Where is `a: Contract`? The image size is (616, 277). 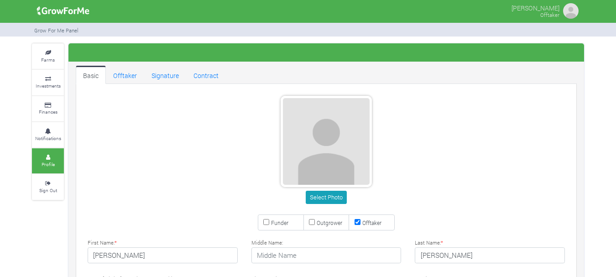 a: Contract is located at coordinates (206, 75).